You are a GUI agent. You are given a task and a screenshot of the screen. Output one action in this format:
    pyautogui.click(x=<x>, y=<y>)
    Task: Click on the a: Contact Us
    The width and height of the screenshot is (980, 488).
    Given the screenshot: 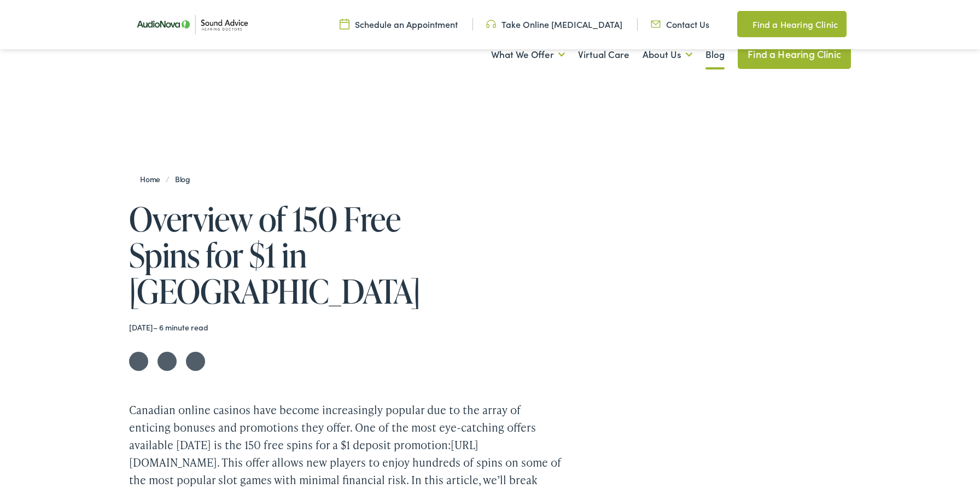 What is the action you would take?
    pyautogui.click(x=680, y=24)
    